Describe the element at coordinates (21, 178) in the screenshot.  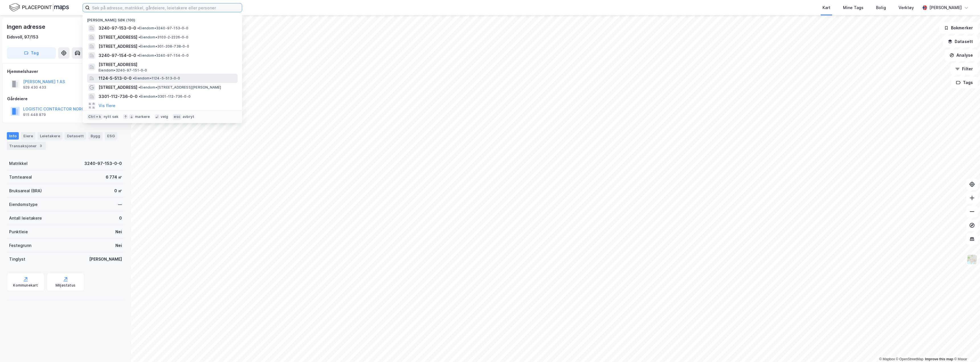
I see `div: Tomteareal` at that location.